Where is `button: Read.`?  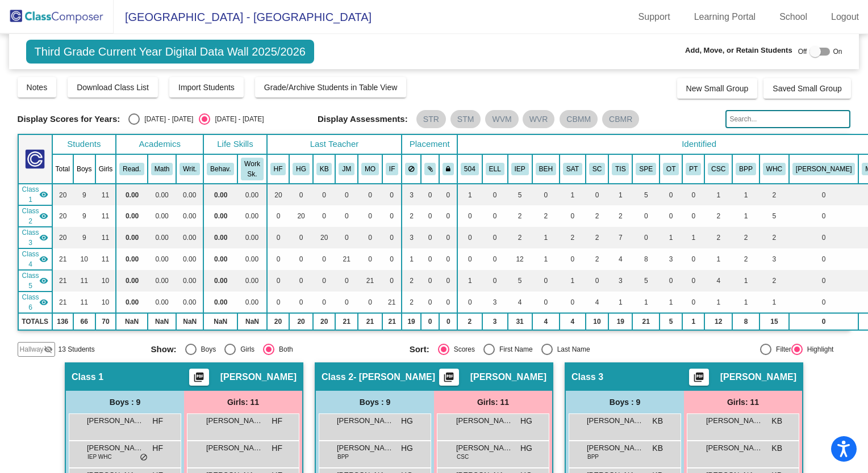 button: Read. is located at coordinates (132, 169).